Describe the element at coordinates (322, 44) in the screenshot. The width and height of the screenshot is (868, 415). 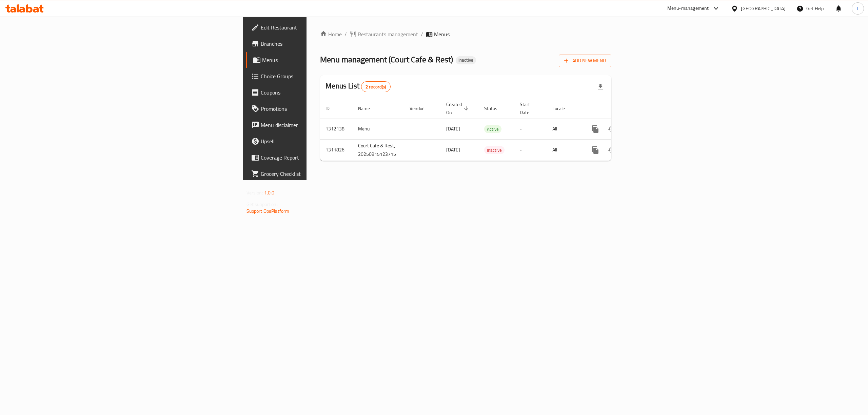
I see `span: Branches` at that location.